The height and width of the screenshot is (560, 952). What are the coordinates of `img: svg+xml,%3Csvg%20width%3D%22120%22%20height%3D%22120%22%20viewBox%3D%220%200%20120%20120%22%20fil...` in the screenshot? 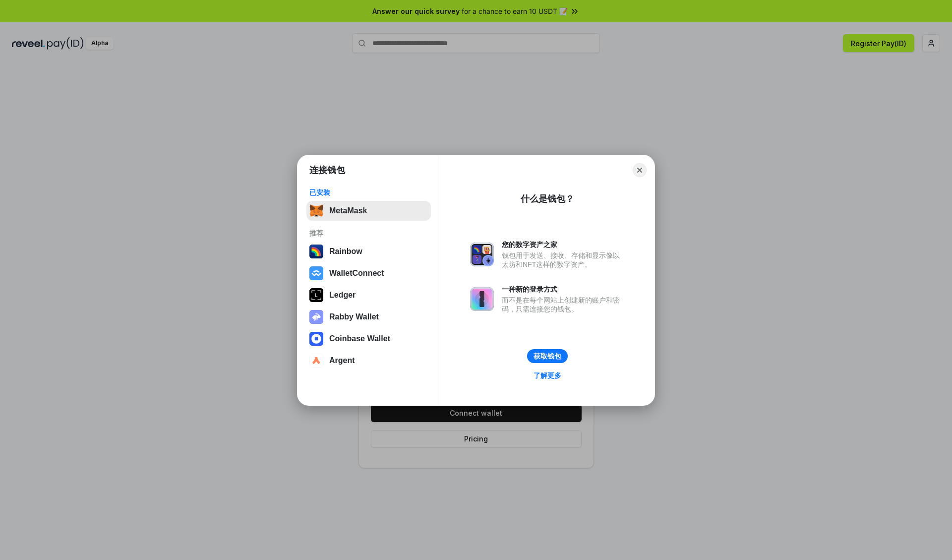 It's located at (317, 252).